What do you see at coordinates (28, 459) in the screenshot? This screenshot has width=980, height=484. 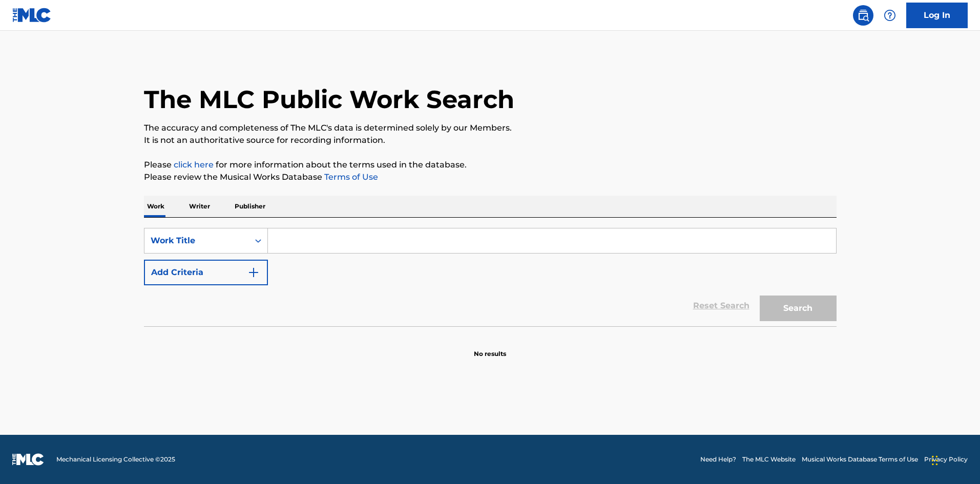 I see `img: logo` at bounding box center [28, 459].